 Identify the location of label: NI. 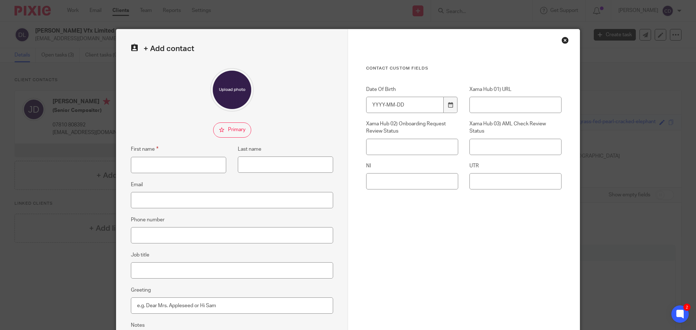
(412, 166).